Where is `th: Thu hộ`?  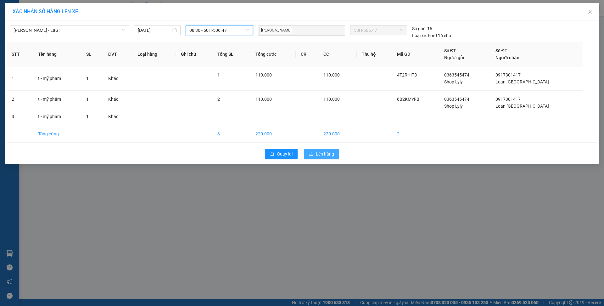 th: Thu hộ is located at coordinates (374, 54).